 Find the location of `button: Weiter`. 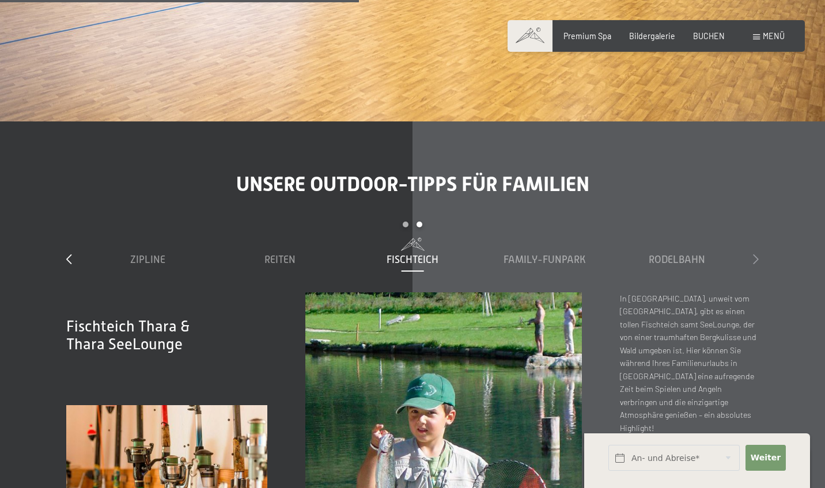

button: Weiter is located at coordinates (765, 458).